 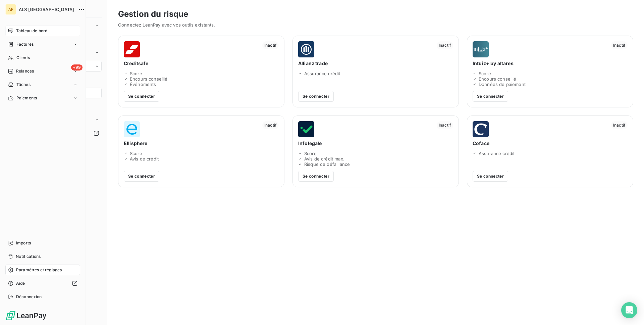 What do you see at coordinates (23, 243) in the screenshot?
I see `span: Imports` at bounding box center [23, 243].